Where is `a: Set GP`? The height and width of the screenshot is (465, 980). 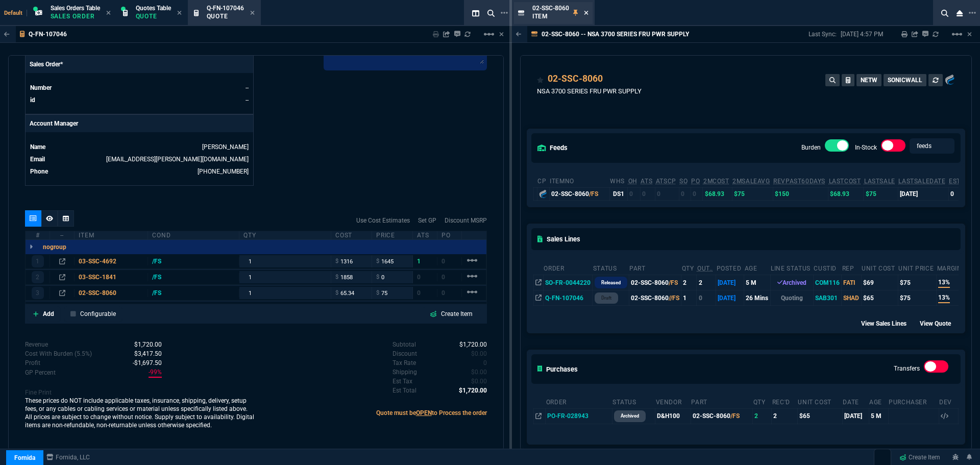 a: Set GP is located at coordinates (427, 220).